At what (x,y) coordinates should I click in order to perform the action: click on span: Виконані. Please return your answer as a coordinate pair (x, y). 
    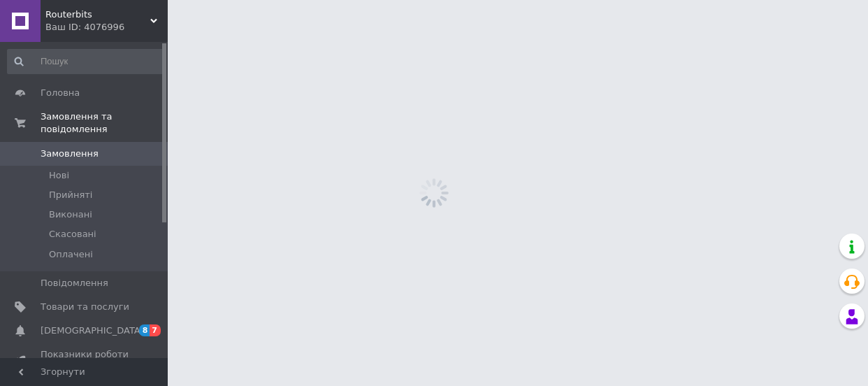
    Looking at the image, I should click on (71, 215).